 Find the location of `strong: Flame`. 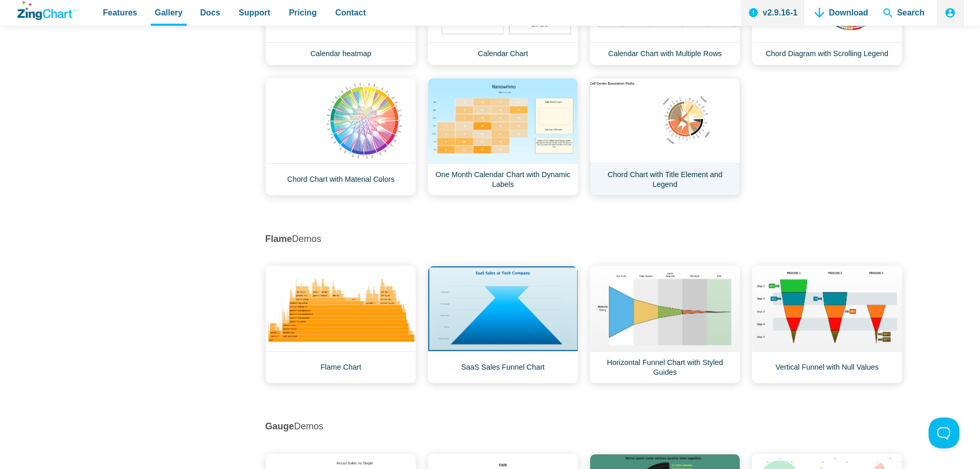

strong: Flame is located at coordinates (279, 239).